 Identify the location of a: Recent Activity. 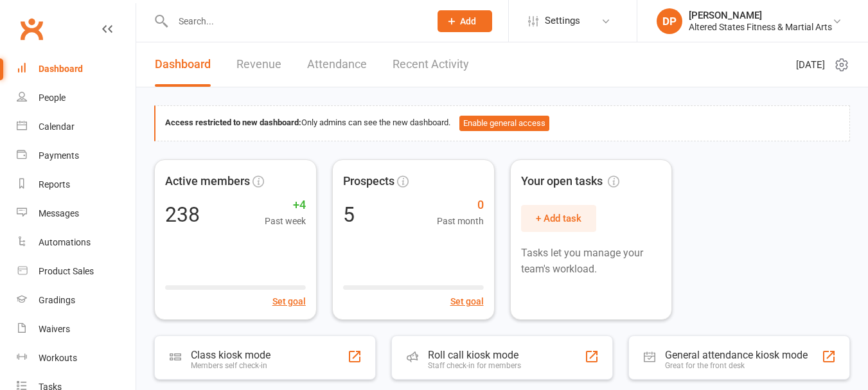
(430, 64).